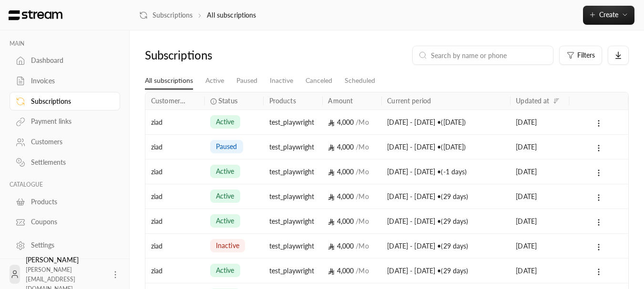 The width and height of the screenshot is (644, 289). Describe the element at coordinates (228, 246) in the screenshot. I see `span: inactive` at that location.